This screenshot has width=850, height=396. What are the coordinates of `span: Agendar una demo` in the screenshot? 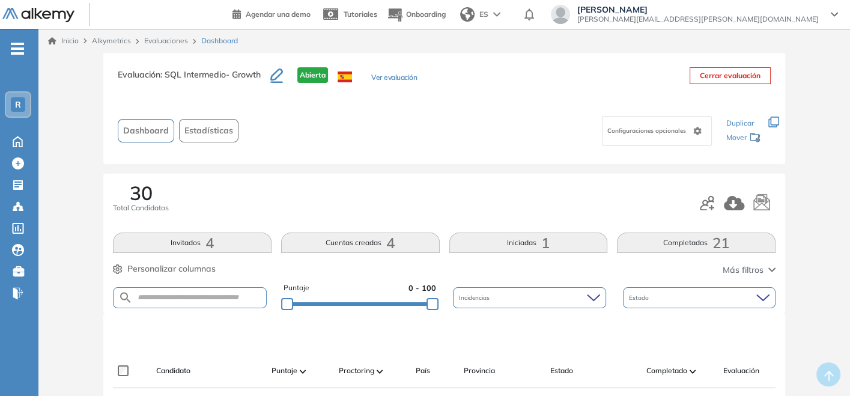 It's located at (278, 14).